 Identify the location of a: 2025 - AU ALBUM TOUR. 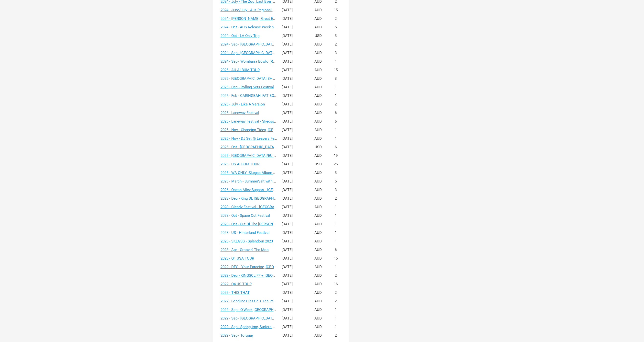
(240, 70).